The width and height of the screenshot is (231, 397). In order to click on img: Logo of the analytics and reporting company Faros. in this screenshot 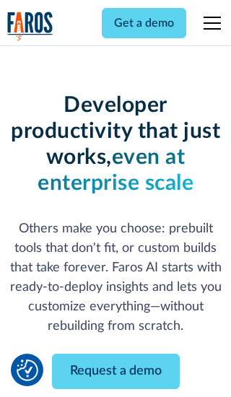, I will do `click(30, 26)`.